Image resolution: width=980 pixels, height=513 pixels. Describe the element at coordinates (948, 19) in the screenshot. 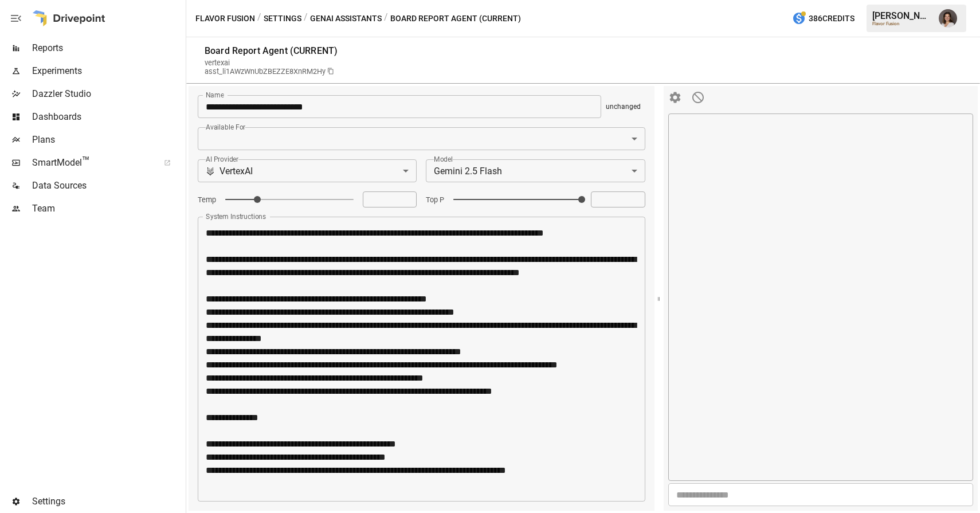

I see `button: Franziska Ibscher` at that location.